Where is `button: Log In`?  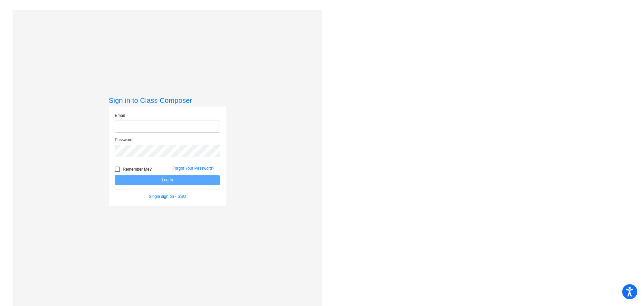
button: Log In is located at coordinates (168, 180).